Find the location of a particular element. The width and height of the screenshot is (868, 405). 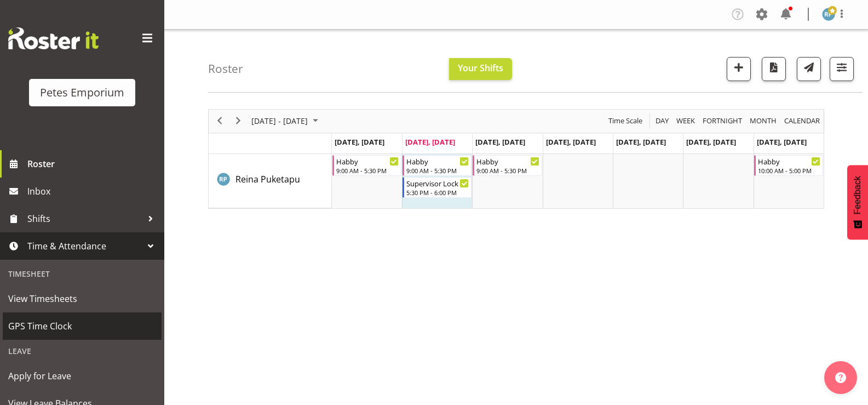

span: Shifts is located at coordinates (85, 219).